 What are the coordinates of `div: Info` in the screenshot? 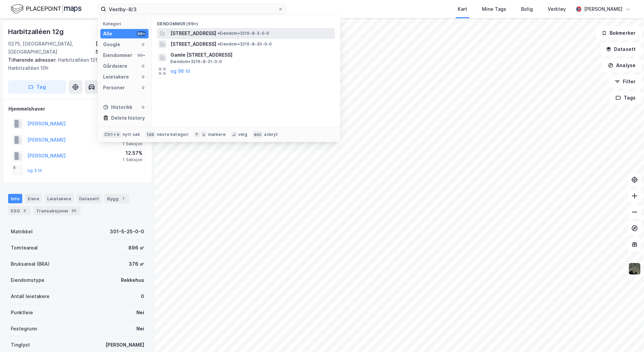 It's located at (15, 199).